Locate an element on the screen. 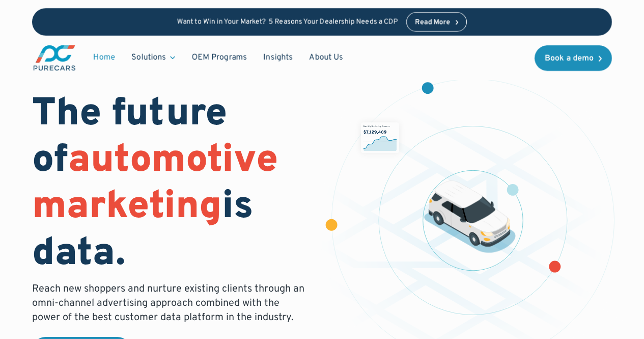 The height and width of the screenshot is (339, 644). img: chart showing monthly dealership revenue of $7m is located at coordinates (380, 138).